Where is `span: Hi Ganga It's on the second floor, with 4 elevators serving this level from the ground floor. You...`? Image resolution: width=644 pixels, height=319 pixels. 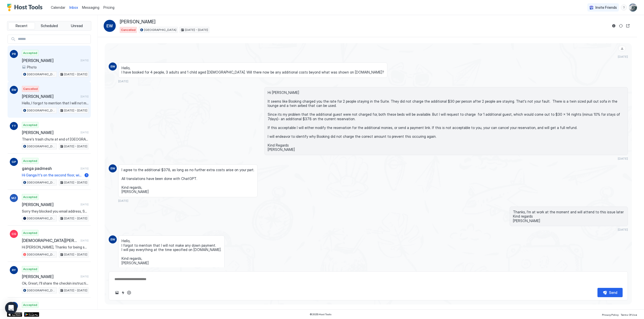 span: Hi Ganga It's on the second floor, with 4 elevators serving this level from the ground floor. You... is located at coordinates (52, 175).